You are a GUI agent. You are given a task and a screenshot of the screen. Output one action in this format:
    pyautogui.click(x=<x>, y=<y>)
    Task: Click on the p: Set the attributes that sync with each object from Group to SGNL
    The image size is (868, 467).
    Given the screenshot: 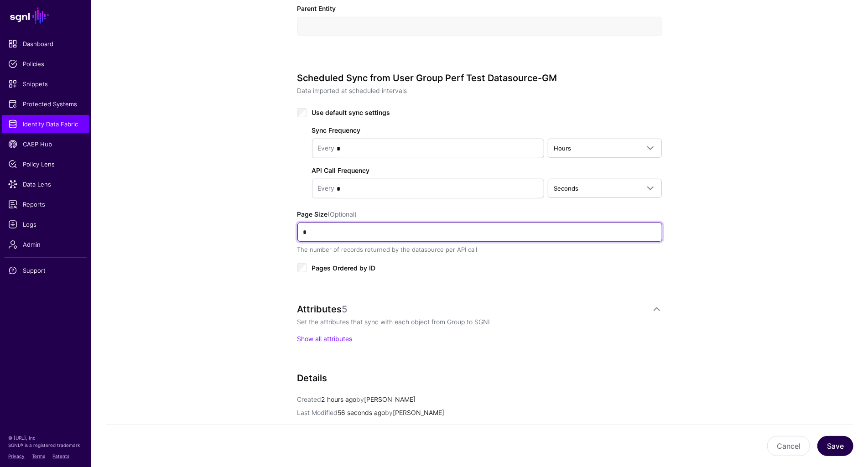 What is the action you would take?
    pyautogui.click(x=480, y=321)
    